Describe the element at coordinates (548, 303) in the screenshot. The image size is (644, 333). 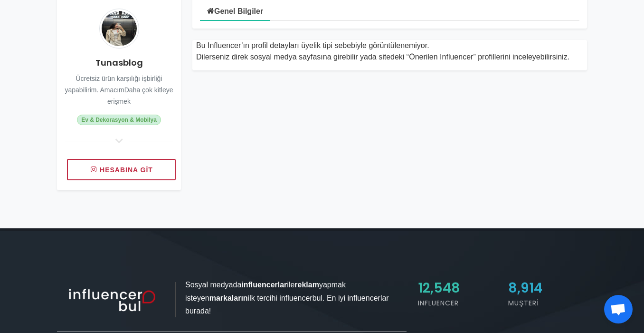
I see `h5: Müşteri` at that location.